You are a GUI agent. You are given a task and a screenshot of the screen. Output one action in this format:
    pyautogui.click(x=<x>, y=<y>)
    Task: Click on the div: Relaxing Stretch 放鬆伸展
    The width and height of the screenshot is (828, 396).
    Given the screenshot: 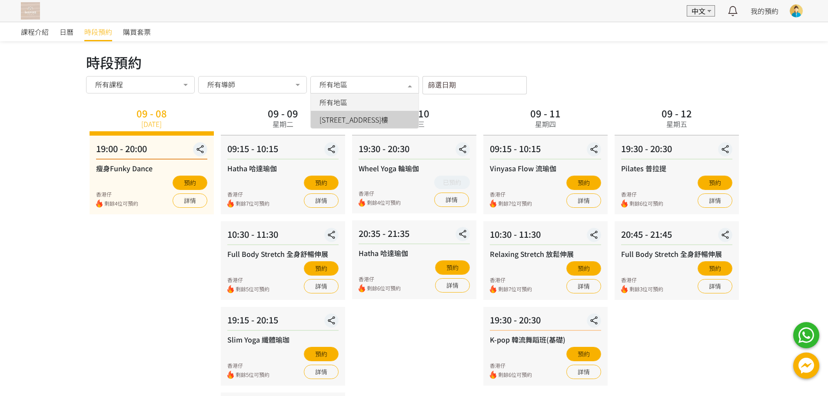 What is the action you would take?
    pyautogui.click(x=545, y=254)
    